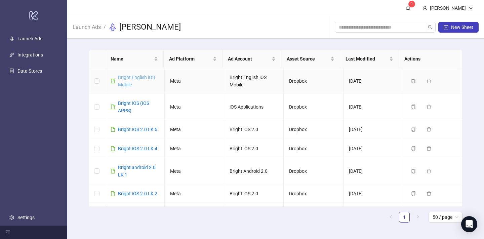 This screenshot has height=239, width=484. Describe the element at coordinates (463, 27) in the screenshot. I see `span: New Sheet` at that location.